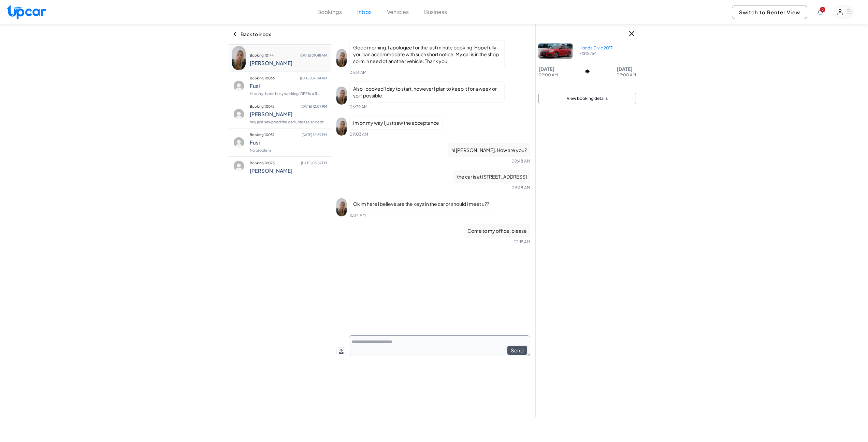 The height and width of the screenshot is (442, 868). What do you see at coordinates (329, 12) in the screenshot?
I see `button: Bookings` at bounding box center [329, 12].